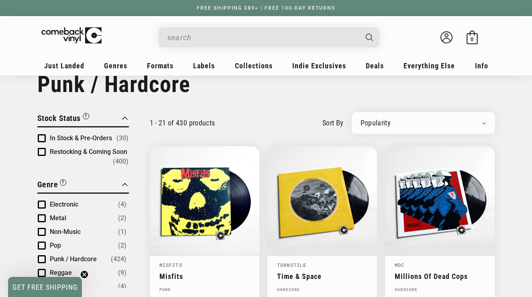  Describe the element at coordinates (52, 185) in the screenshot. I see `button: Filter by Genre` at that location.